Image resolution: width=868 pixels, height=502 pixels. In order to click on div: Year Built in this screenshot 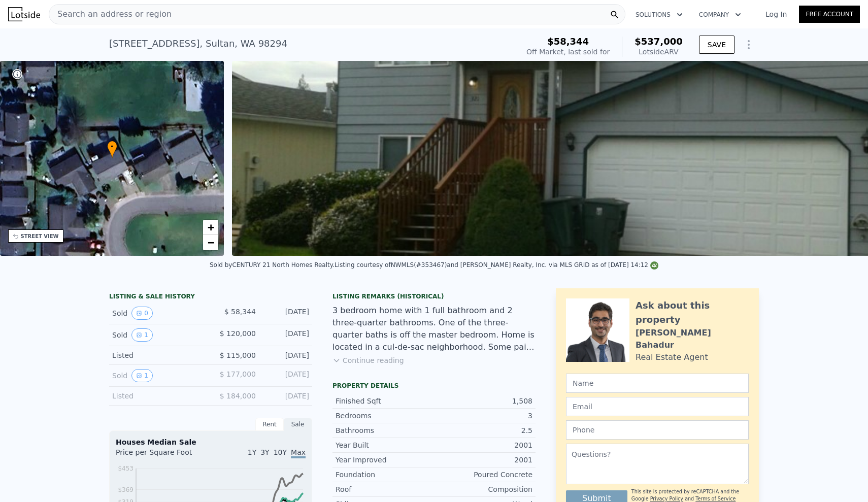, I will do `click(385, 445)`.